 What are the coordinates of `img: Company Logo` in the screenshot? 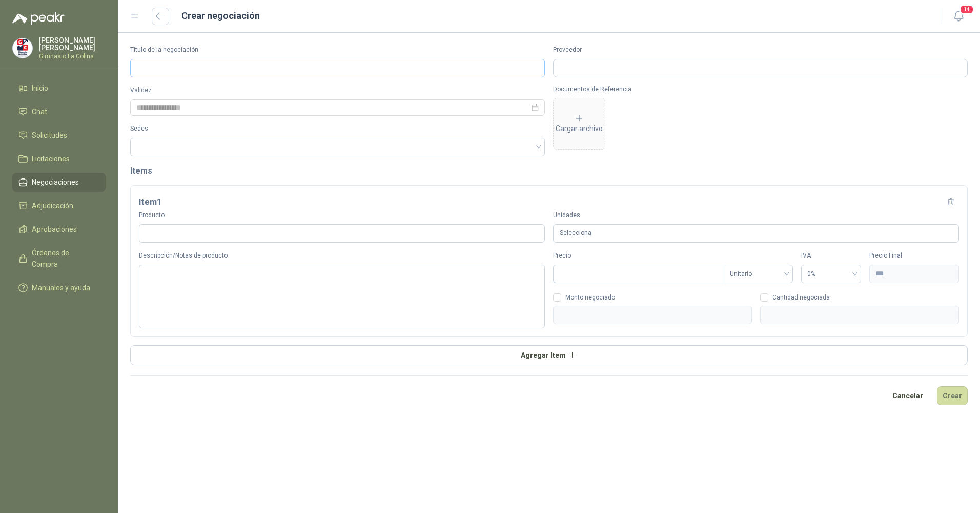 It's located at (22, 49).